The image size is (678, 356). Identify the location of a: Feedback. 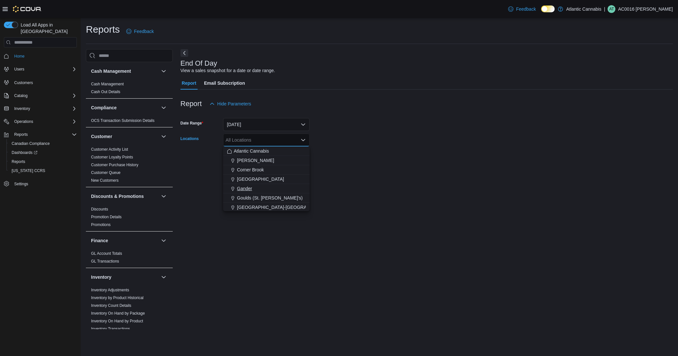
(140, 31).